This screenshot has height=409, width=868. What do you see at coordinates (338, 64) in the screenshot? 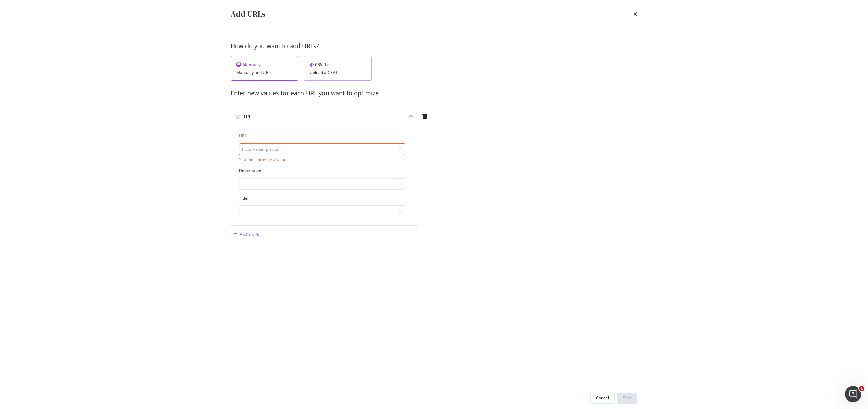
I see `div: CSV file` at bounding box center [338, 64].